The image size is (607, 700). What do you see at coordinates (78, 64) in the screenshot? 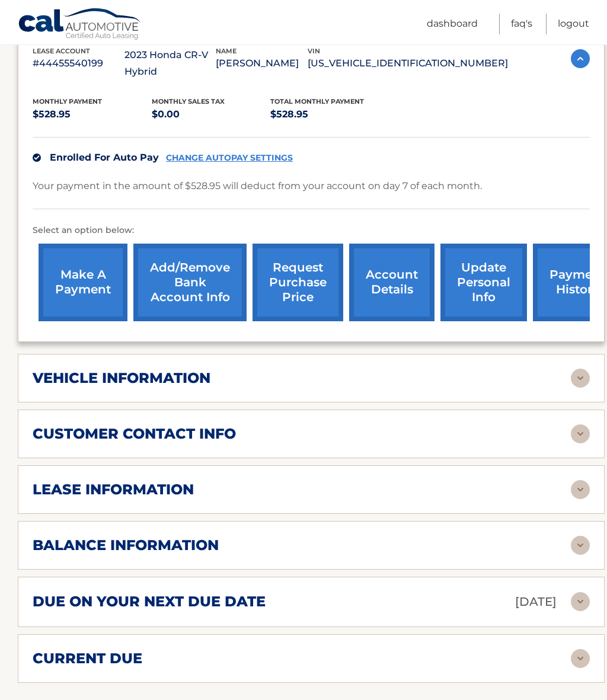
I see `p: #44455540199` at bounding box center [78, 64].